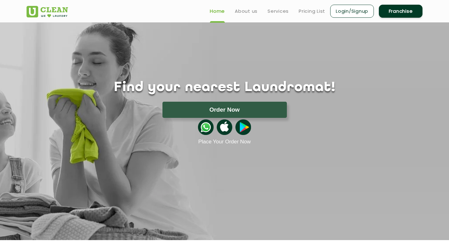 Image resolution: width=449 pixels, height=246 pixels. Describe the element at coordinates (224, 127) in the screenshot. I see `img: apple-icon.png` at that location.